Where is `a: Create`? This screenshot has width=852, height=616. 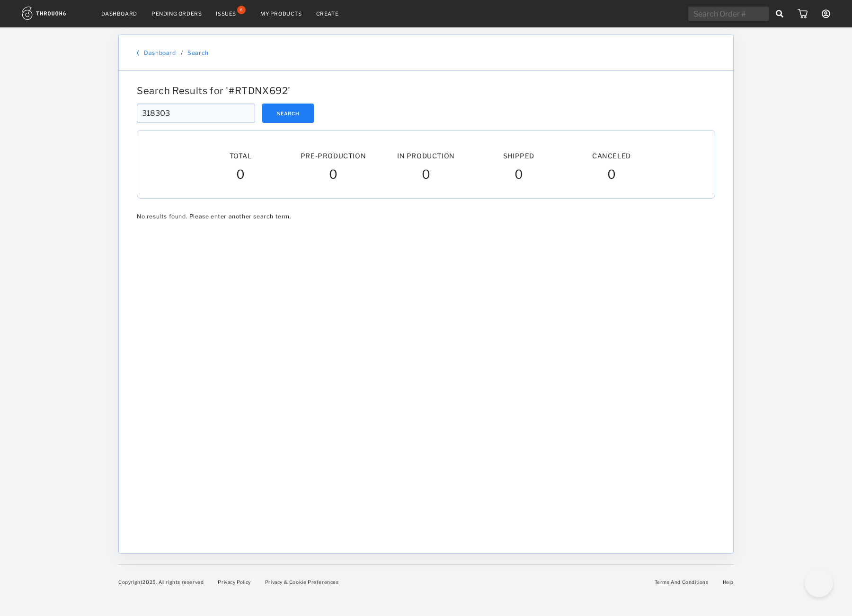
a: Create is located at coordinates (327, 13).